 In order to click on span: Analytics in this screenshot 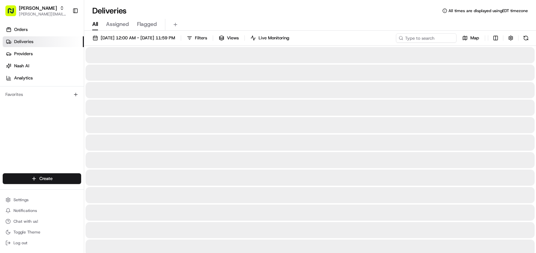, I will do `click(23, 78)`.